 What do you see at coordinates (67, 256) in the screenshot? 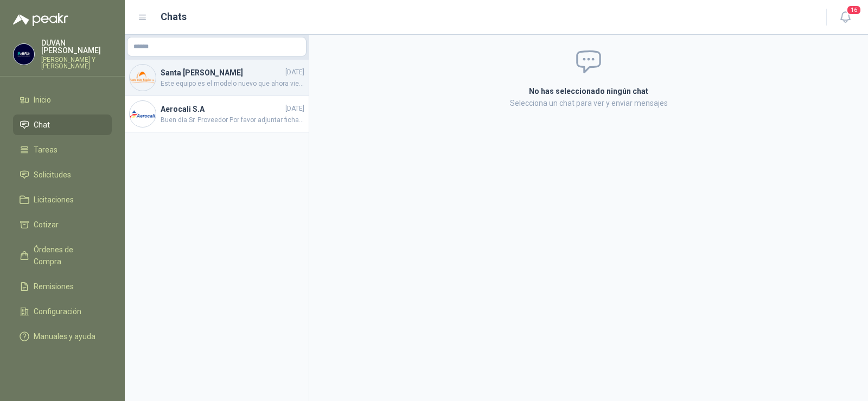
I see `span: Órdenes de Compra` at bounding box center [67, 256].